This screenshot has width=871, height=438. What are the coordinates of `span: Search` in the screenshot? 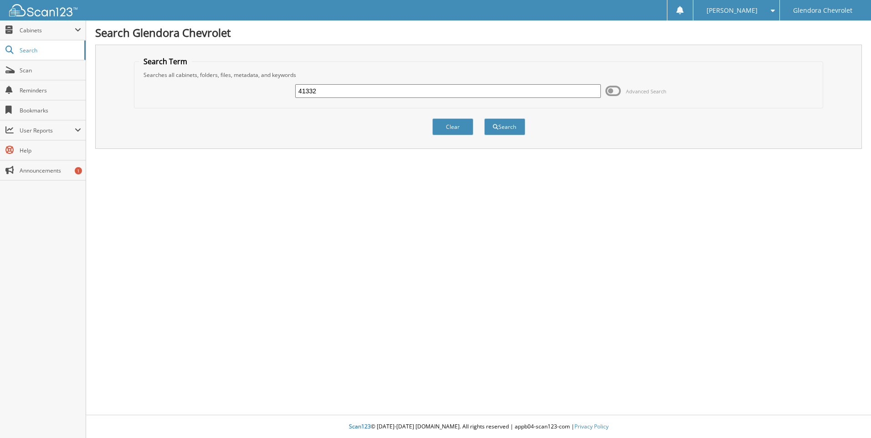 It's located at (50, 50).